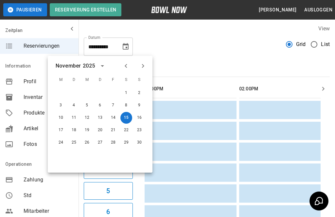  I want to click on button: 18. Nov. 2025, so click(74, 130).